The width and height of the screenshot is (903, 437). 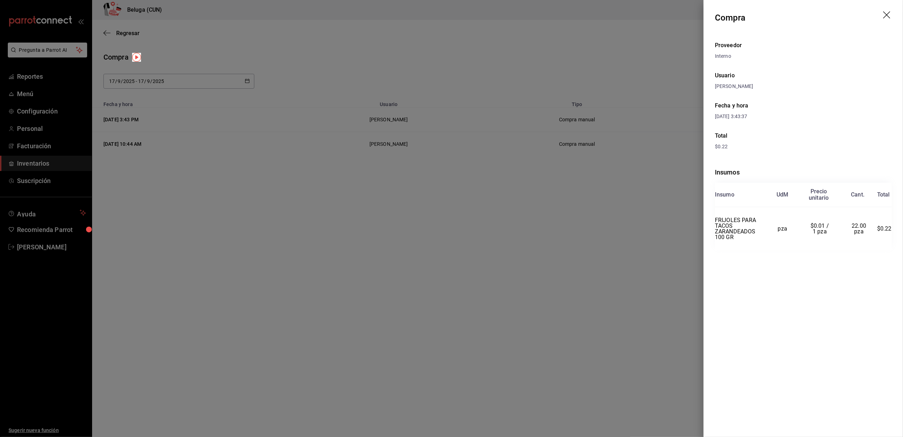 What do you see at coordinates (760, 106) in the screenshot?
I see `div: Fecha y hora` at bounding box center [760, 106].